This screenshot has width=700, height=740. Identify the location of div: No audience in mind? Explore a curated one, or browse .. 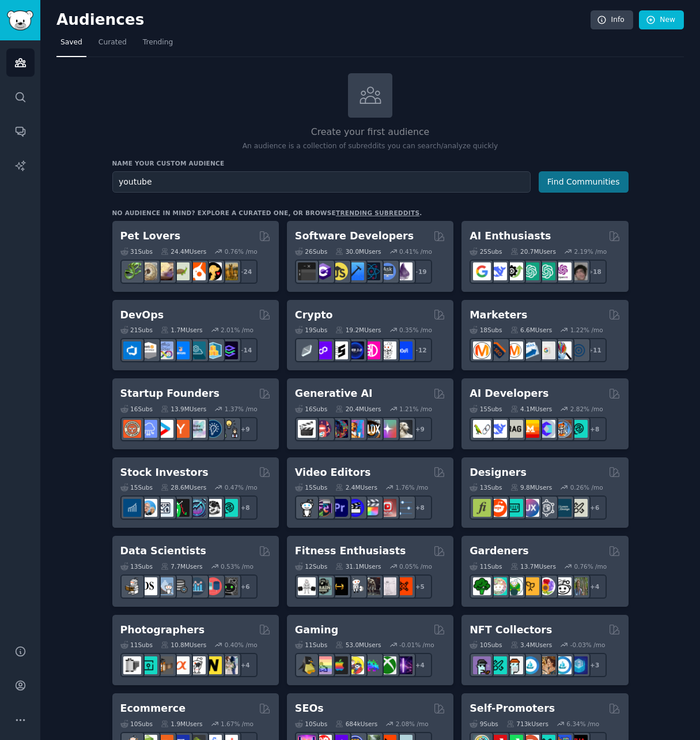
(267, 213).